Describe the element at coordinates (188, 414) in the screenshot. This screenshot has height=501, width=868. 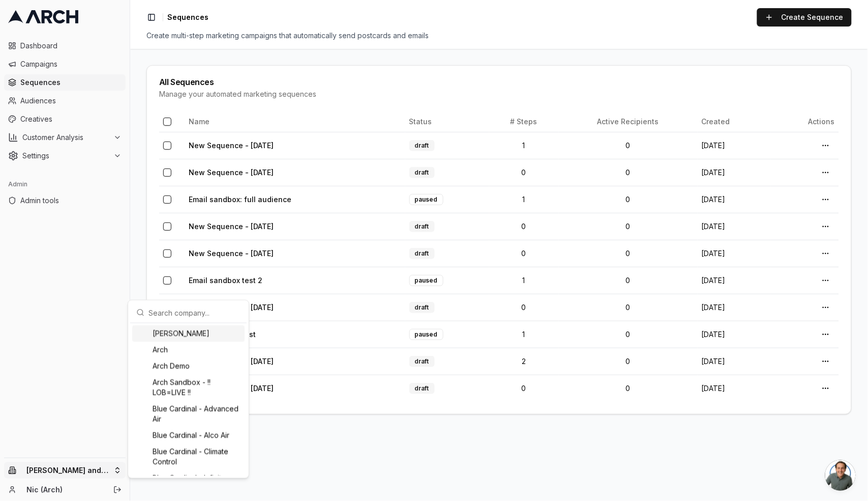
I see `div: Blue Cardinal - Advanced Air` at that location.